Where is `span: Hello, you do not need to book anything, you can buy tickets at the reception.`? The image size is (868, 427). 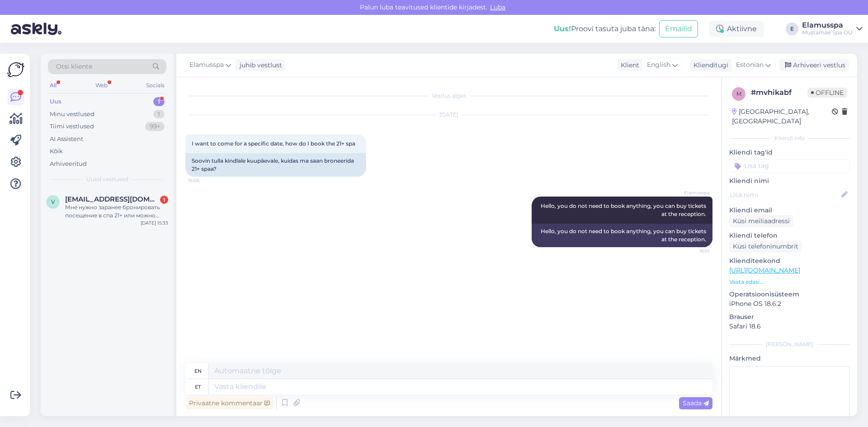 span: Hello, you do not need to book anything, you can buy tickets at the reception. is located at coordinates (623, 210).